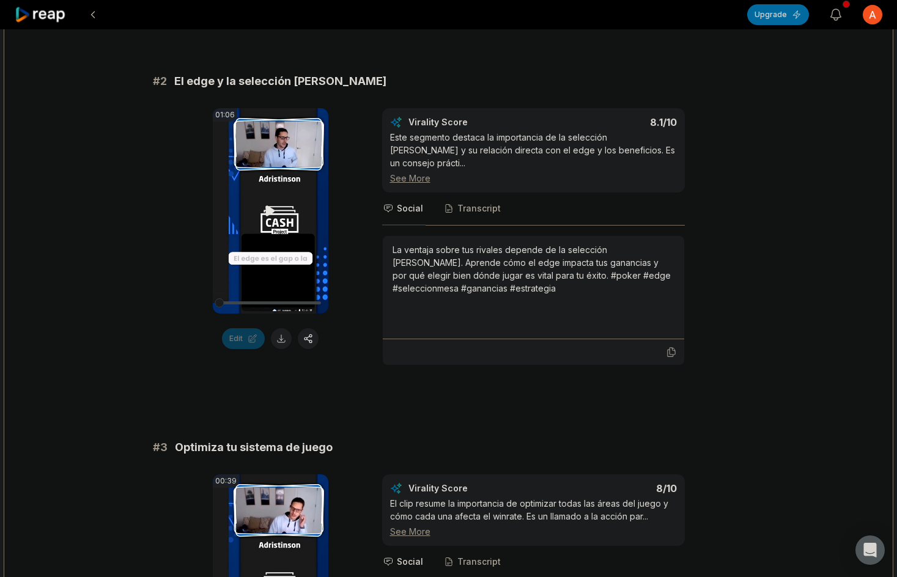 Image resolution: width=897 pixels, height=577 pixels. What do you see at coordinates (611, 489) in the screenshot?
I see `div: 8 /10` at bounding box center [611, 489].